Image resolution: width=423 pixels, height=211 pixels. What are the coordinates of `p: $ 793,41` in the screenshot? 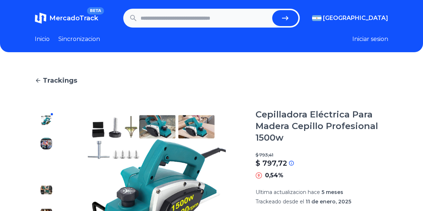 It's located at (322, 155).